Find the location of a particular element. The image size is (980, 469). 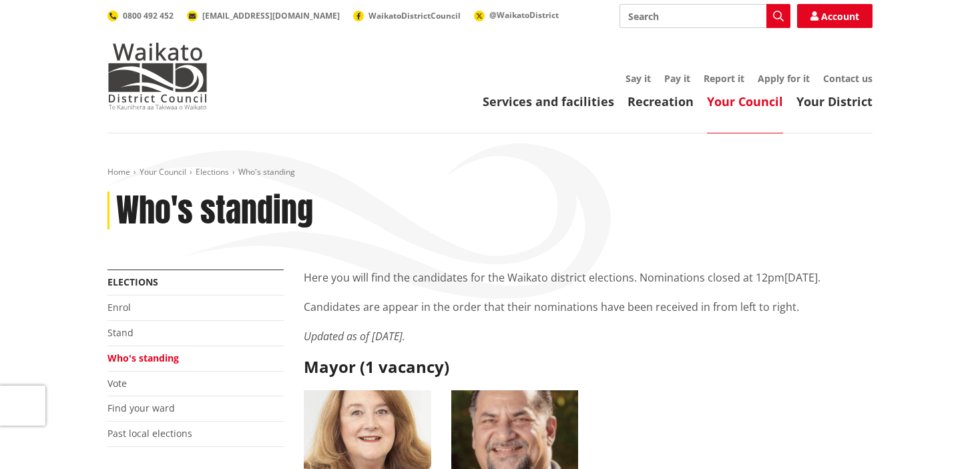

a: @WaikatoDistrict is located at coordinates (516, 14).